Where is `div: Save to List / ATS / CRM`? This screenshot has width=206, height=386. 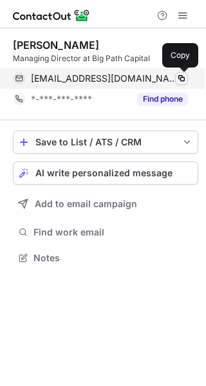 div: Save to List / ATS / CRM is located at coordinates (106, 142).